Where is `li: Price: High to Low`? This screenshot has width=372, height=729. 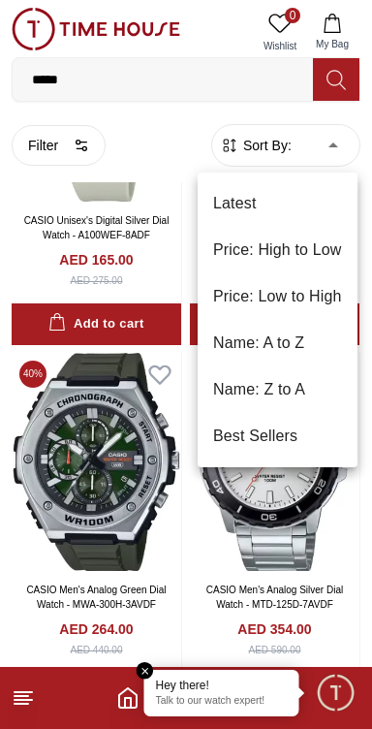 li: Price: High to Low is located at coordinates (277, 250).